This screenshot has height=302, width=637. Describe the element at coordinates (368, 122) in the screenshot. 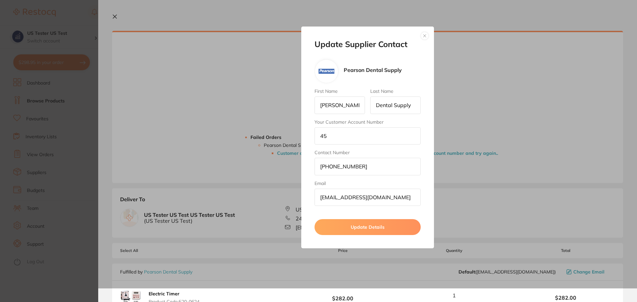

I see `label: Your Customer Account Number` at that location.